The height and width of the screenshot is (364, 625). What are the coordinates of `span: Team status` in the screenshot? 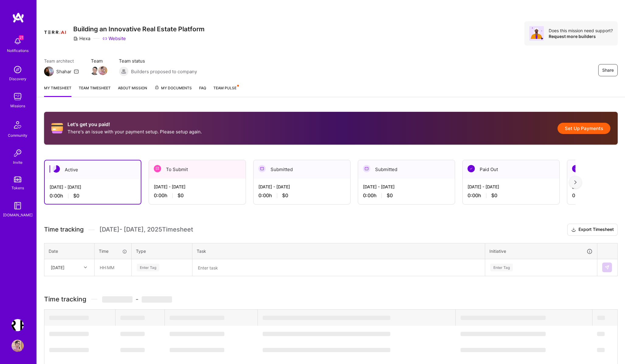 It's located at (158, 60).